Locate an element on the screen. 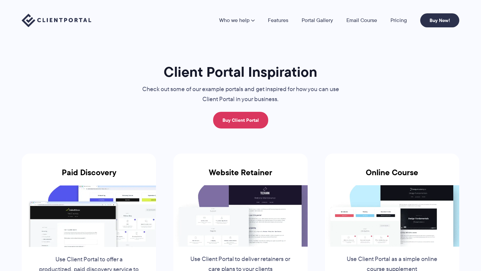  h3: Website Retainer is located at coordinates (241, 177).